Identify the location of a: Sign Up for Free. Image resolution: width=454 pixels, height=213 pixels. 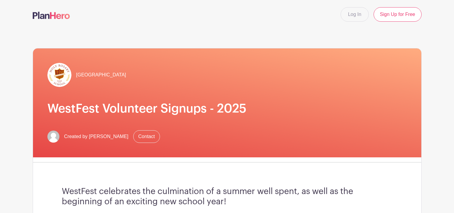
(397, 14).